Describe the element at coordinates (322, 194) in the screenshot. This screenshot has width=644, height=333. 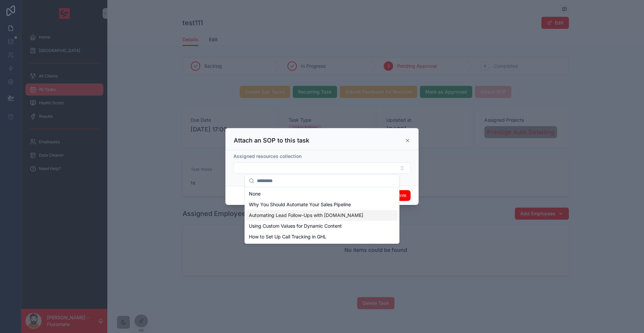
I see `div: None` at that location.